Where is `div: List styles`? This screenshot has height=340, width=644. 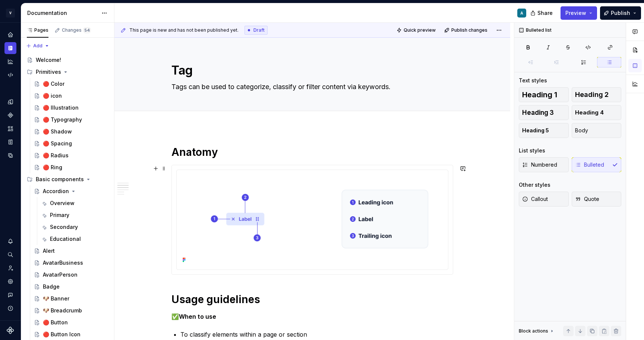 div: List styles is located at coordinates (532, 151).